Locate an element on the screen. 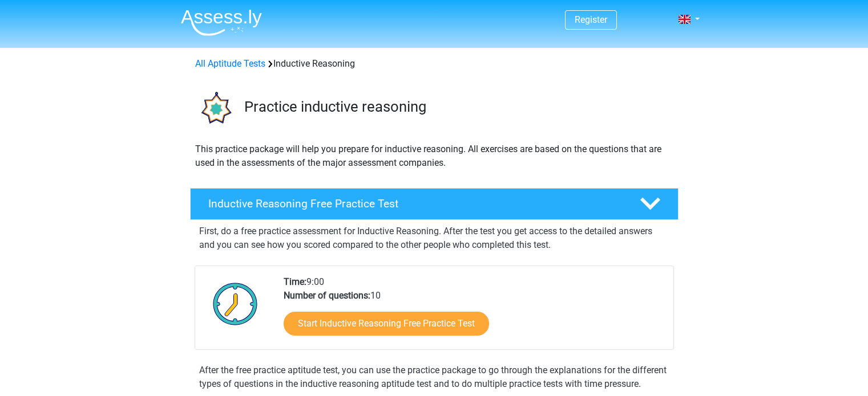  b: Number of questions: is located at coordinates (327, 295).